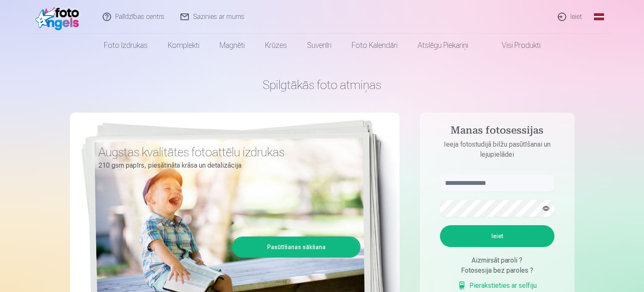 The width and height of the screenshot is (644, 292). What do you see at coordinates (126, 45) in the screenshot?
I see `a: Foto izdrukas` at bounding box center [126, 45].